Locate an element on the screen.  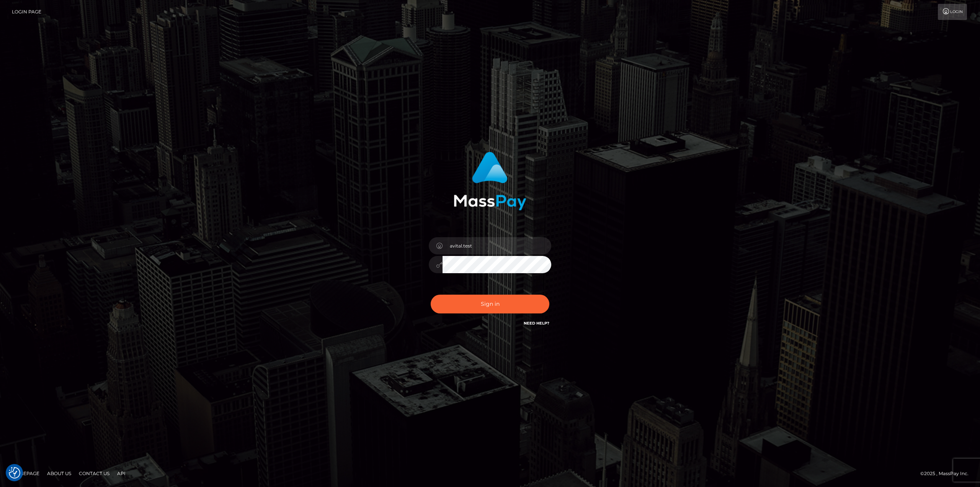
div: © 2025 , MassPay Inc. is located at coordinates (946, 473).